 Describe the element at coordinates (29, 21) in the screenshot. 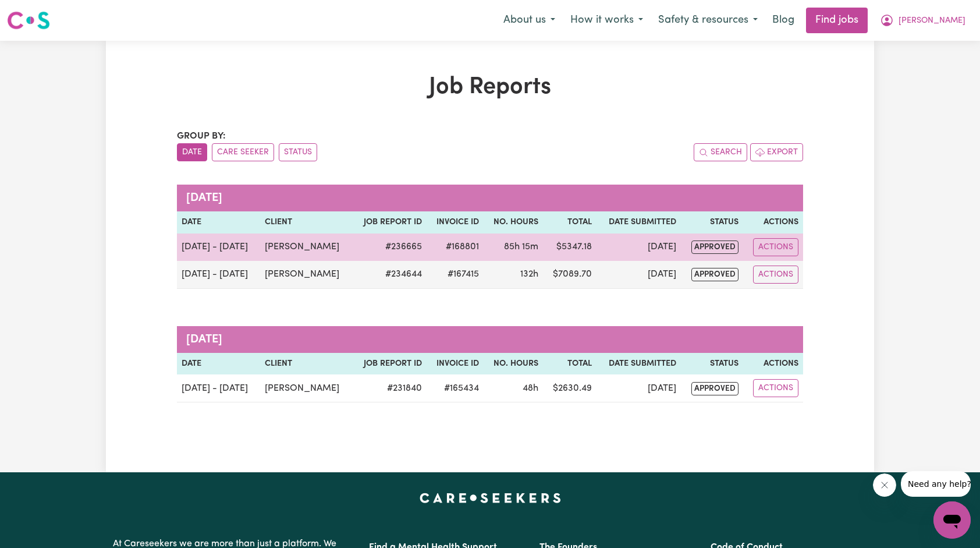

I see `a: Careseekers logo` at that location.